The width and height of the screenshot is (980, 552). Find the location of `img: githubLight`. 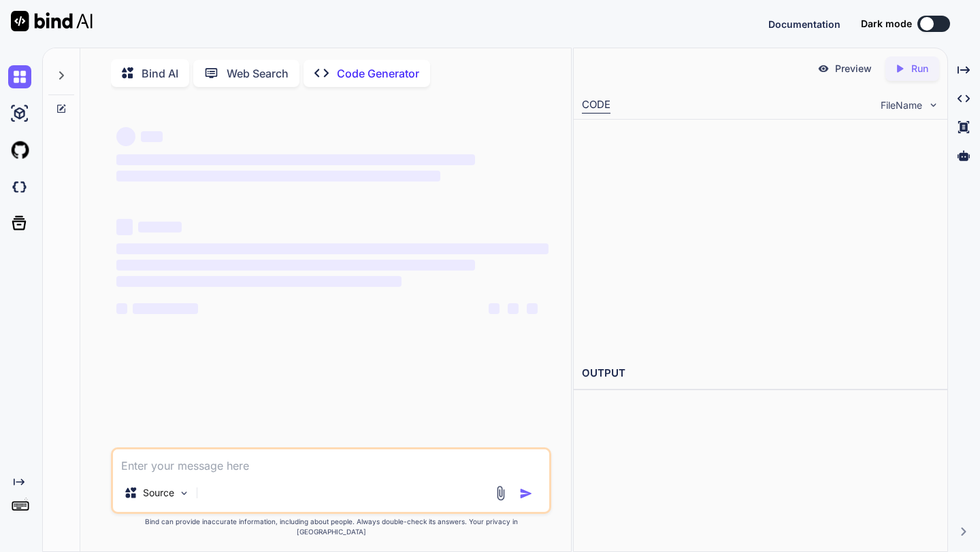

img: githubLight is located at coordinates (20, 150).